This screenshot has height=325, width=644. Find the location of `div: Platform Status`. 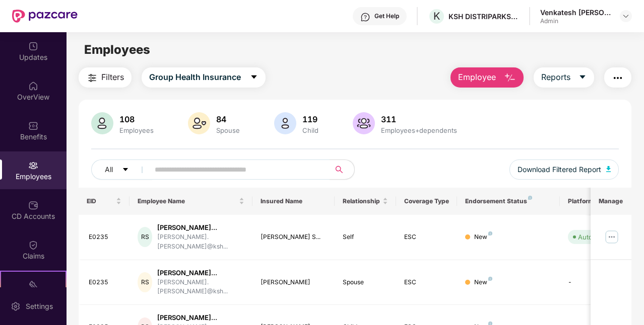

div: Platform Status is located at coordinates (596, 201).